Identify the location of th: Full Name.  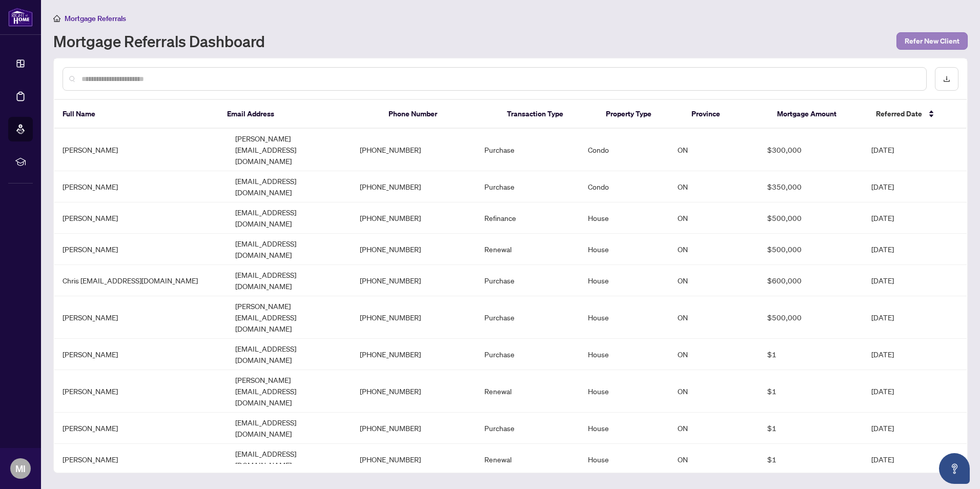
(136, 115).